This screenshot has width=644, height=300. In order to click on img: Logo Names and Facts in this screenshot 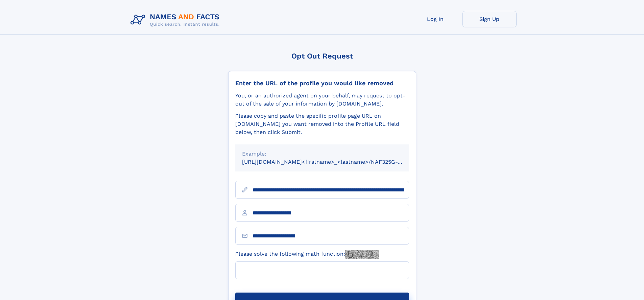, I will do `click(177, 20)`.